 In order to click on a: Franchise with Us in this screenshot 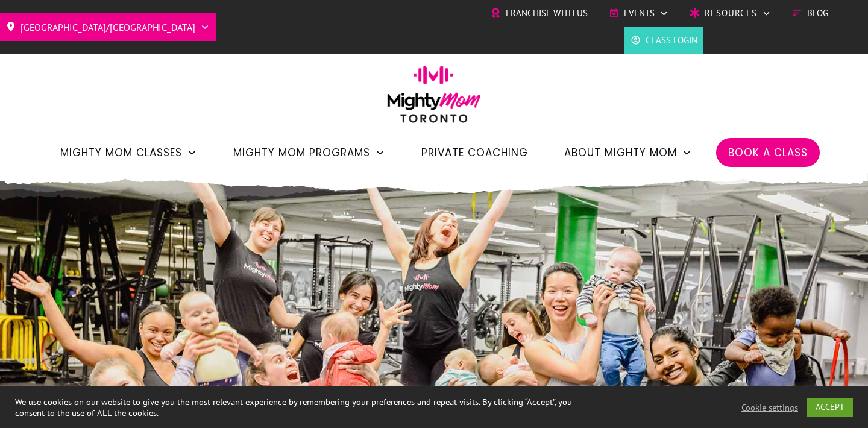, I will do `click(539, 14)`.